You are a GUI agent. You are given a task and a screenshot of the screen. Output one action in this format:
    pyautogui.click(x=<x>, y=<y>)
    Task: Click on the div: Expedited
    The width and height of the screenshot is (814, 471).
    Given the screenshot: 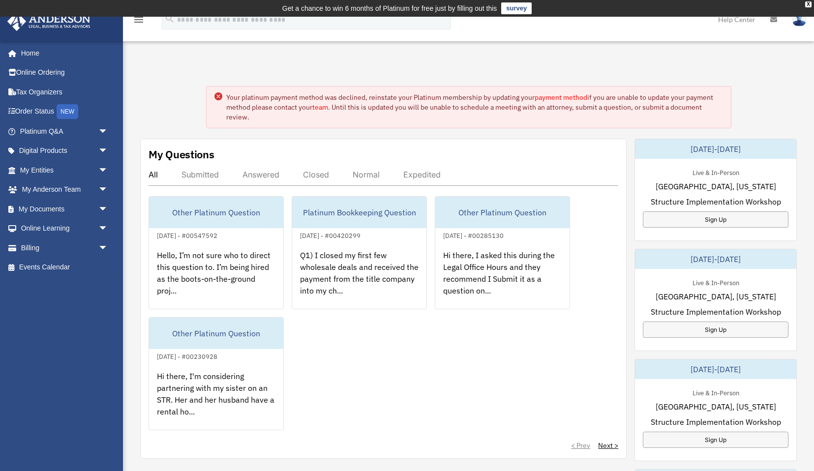 What is the action you would take?
    pyautogui.click(x=422, y=175)
    